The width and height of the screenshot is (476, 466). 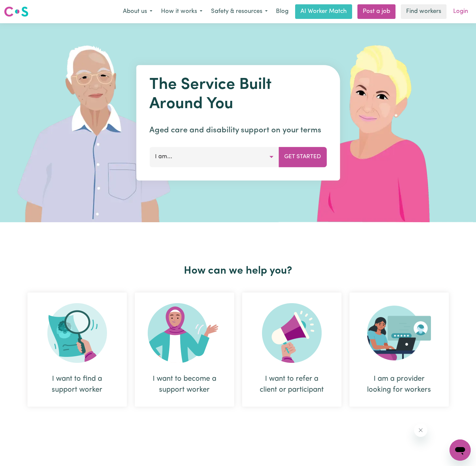 I want to click on img: Become Worker, so click(x=184, y=333).